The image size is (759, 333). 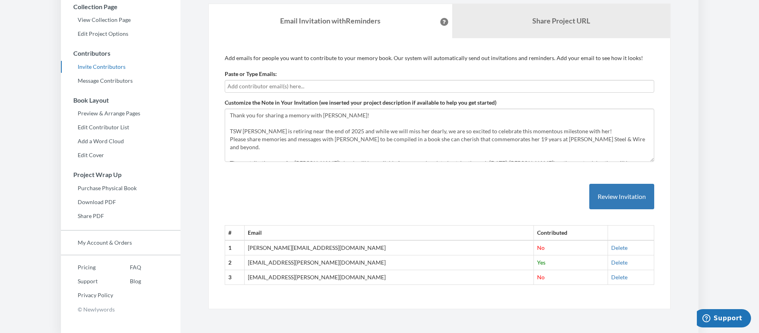 I want to click on a: Preview & Arrange Pages, so click(x=121, y=114).